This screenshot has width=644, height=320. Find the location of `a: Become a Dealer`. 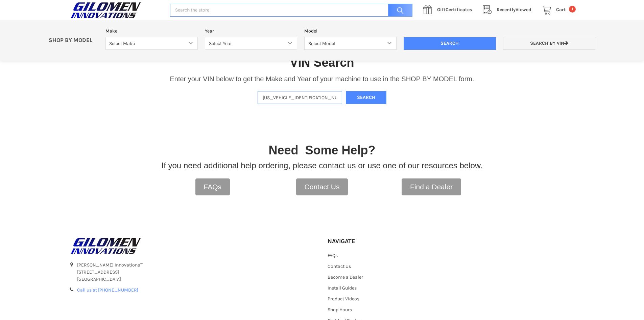

a: Become a Dealer is located at coordinates (345, 277).